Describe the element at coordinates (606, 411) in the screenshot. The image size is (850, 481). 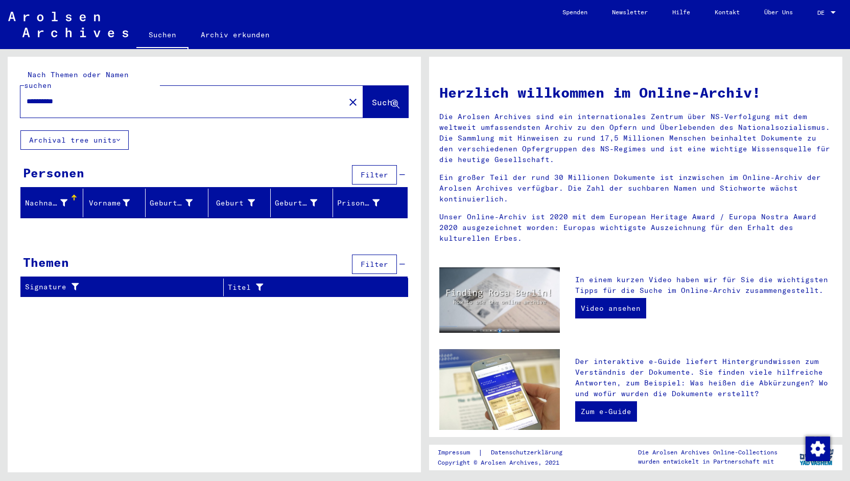
I see `a: Zum e-Guide` at that location.